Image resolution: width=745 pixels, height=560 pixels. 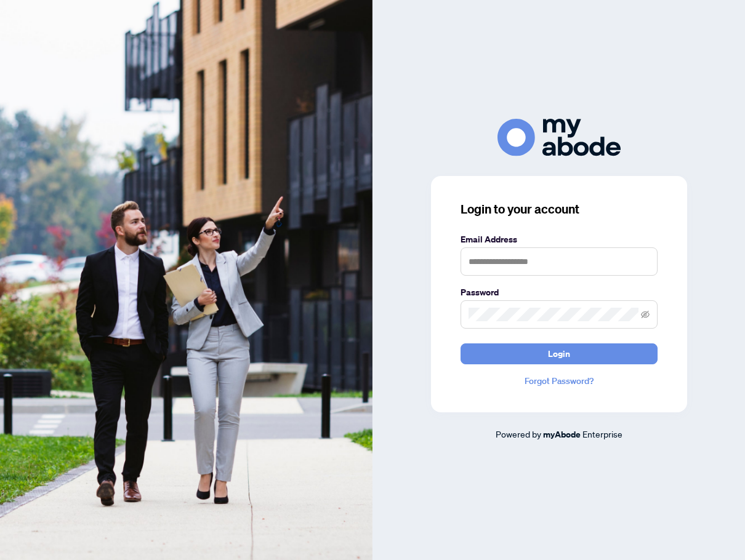 What do you see at coordinates (559, 137) in the screenshot?
I see `img: ma-logo` at bounding box center [559, 137].